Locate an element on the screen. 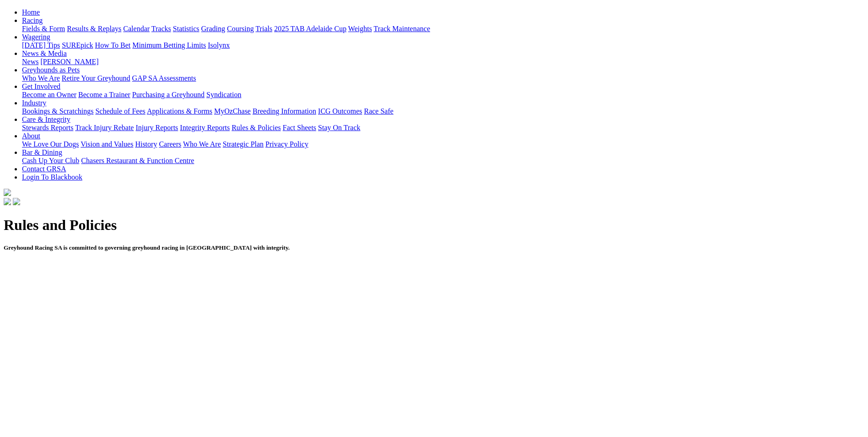 The height and width of the screenshot is (437, 868). a: Syndication is located at coordinates (224, 94).